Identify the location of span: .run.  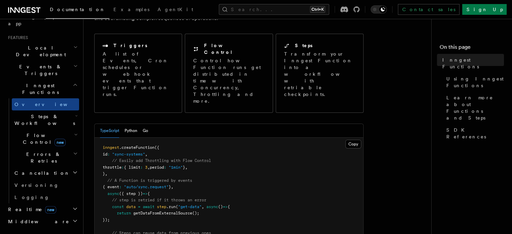
(171, 207).